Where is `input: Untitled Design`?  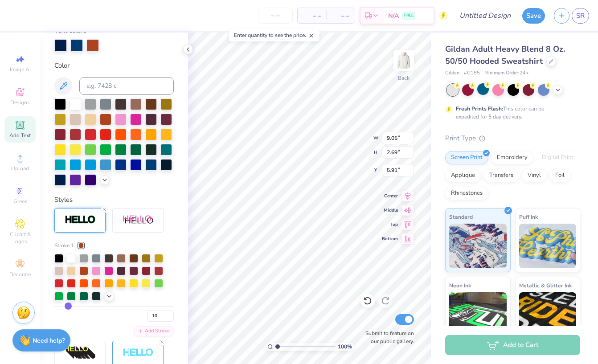
input: Untitled Design is located at coordinates (485, 15).